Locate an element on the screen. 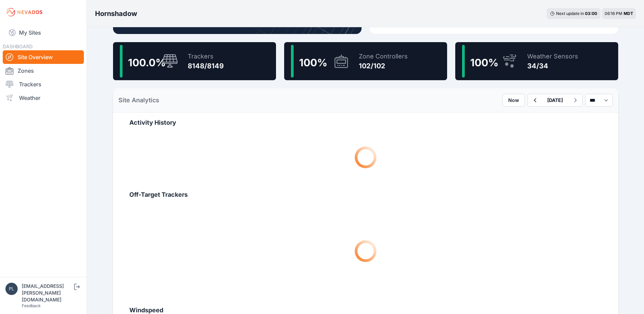 This screenshot has width=644, height=314. a: Site Overview is located at coordinates (43, 57).